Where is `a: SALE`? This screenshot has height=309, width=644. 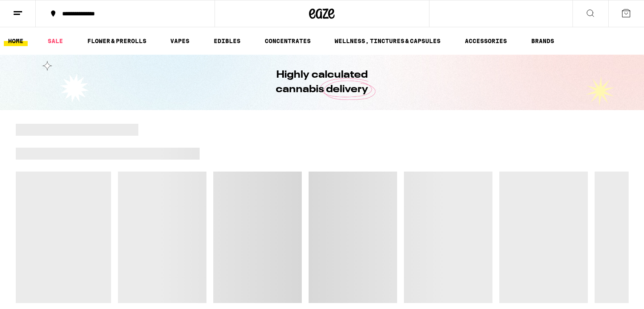 a: SALE is located at coordinates (55, 41).